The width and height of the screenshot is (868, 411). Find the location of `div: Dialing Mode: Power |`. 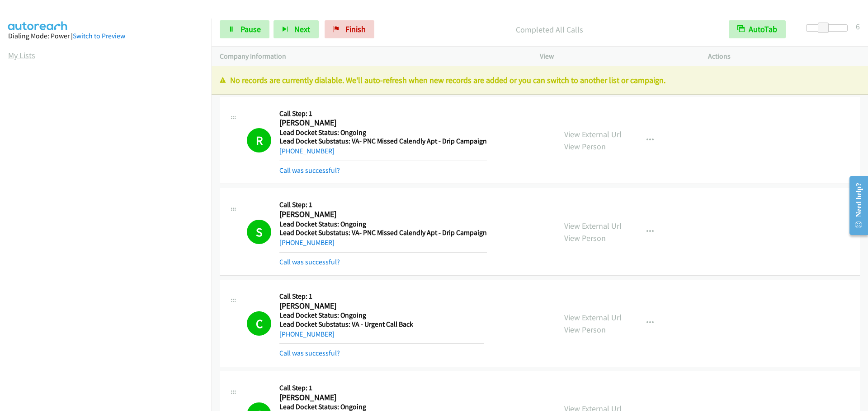

div: Dialing Mode: Power | is located at coordinates (106, 37).